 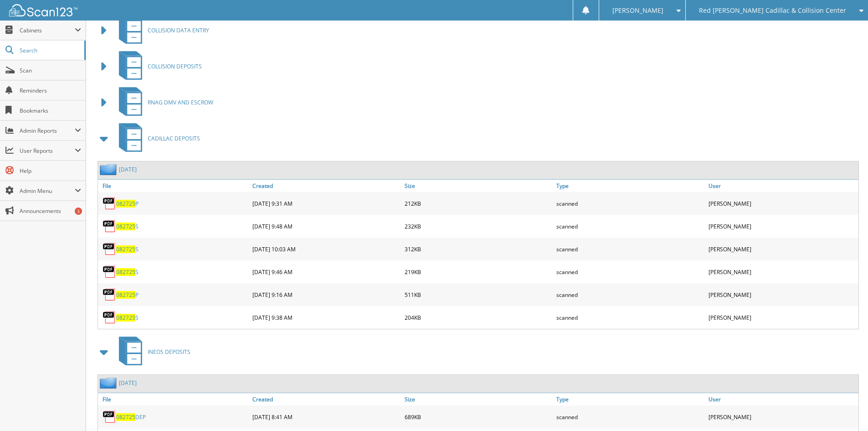 I want to click on img: scan123-logo-white.svg, so click(x=43, y=10).